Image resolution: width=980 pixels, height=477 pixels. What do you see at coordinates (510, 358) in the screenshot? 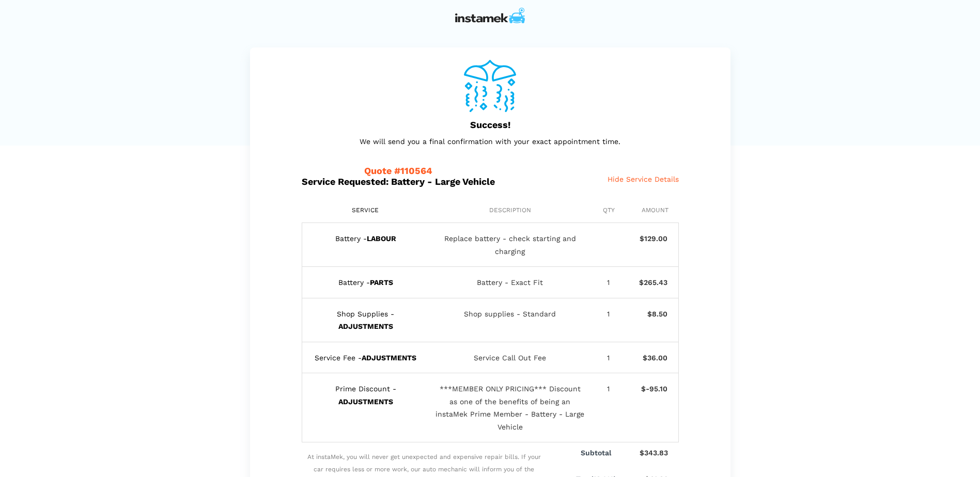
I see `div: Service Call Out Fee` at bounding box center [510, 358].